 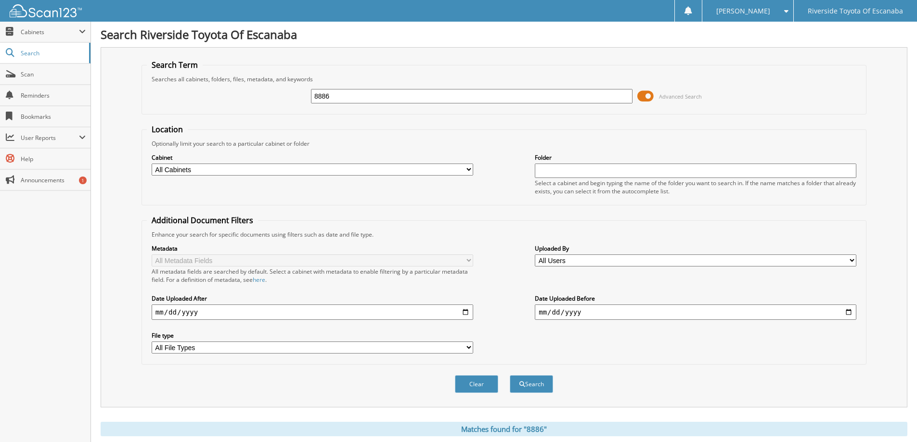 I want to click on label: Metadata, so click(x=312, y=248).